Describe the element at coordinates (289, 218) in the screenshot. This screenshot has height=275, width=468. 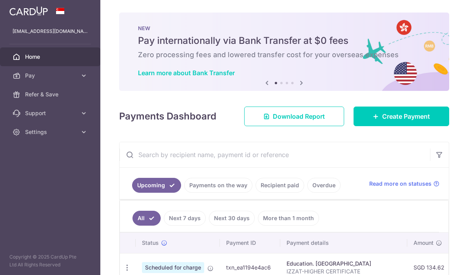
I see `a: More than 1 month` at that location.